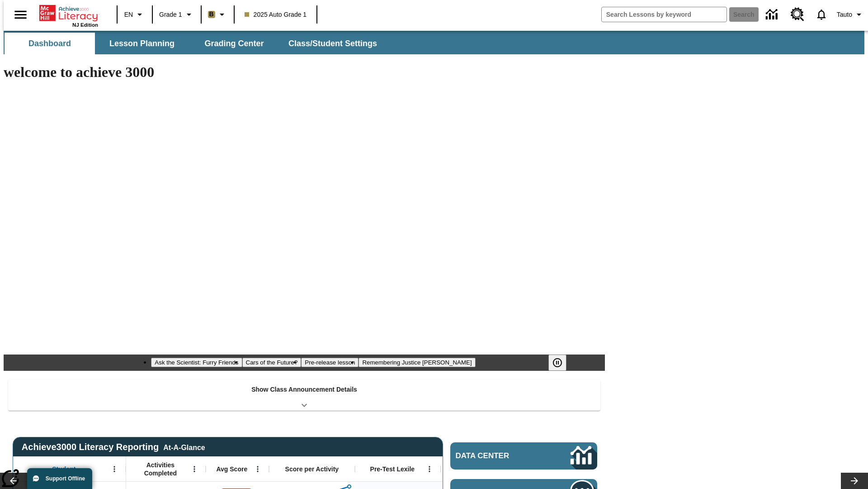 The width and height of the screenshot is (868, 489). What do you see at coordinates (142, 44) in the screenshot?
I see `button: Lesson Planning` at bounding box center [142, 44].